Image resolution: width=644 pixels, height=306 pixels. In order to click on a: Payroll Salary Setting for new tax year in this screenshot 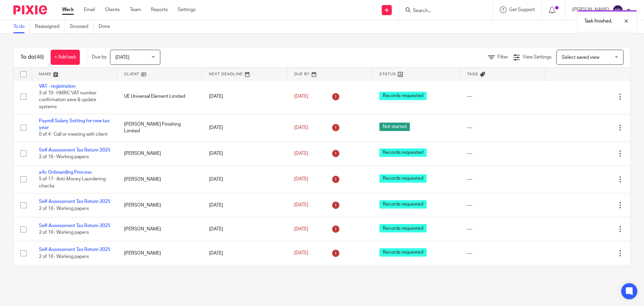, I will do `click(74, 124)`.